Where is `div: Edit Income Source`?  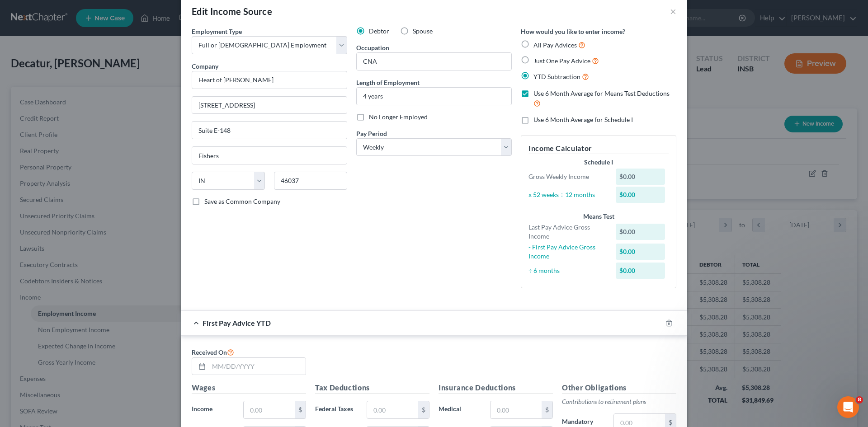
div: Edit Income Source is located at coordinates (232, 11).